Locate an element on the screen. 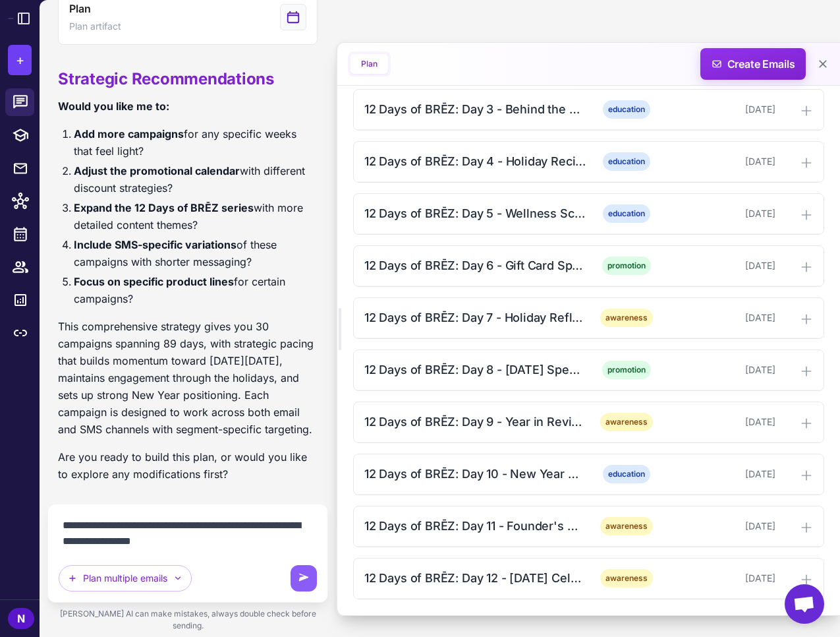  strong: Focus on specific product lines is located at coordinates (153, 281).